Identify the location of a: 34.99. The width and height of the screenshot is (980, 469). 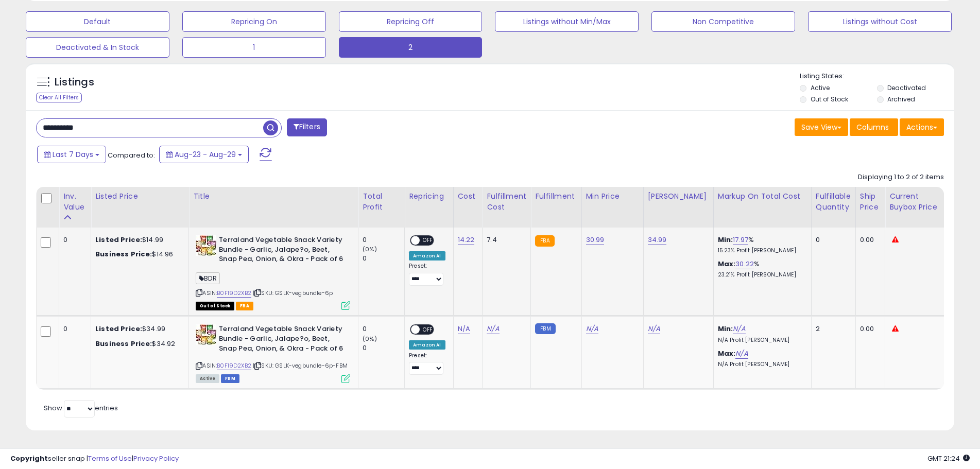
(657, 240).